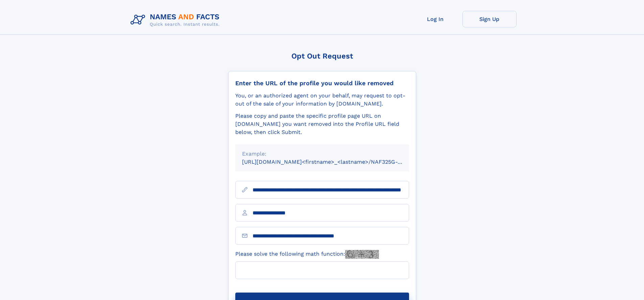 This screenshot has width=644, height=300. What do you see at coordinates (307, 254) in the screenshot?
I see `label: Please solve the following math function:` at bounding box center [307, 254].